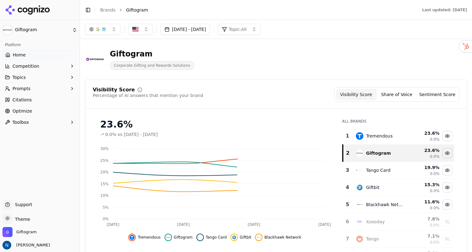 Image resolution: width=472 pixels, height=252 pixels. Describe the element at coordinates (19, 55) in the screenshot. I see `span: Home` at that location.